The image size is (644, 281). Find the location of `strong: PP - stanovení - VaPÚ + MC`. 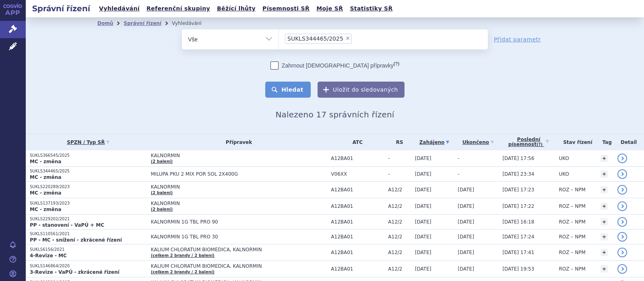

strong: PP - stanovení - VaPÚ + MC is located at coordinates (67, 225).